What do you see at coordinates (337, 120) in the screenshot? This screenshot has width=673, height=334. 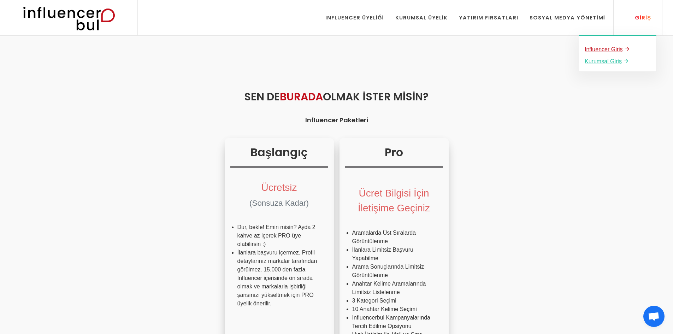 I see `h4: Influencer Paketleri` at bounding box center [337, 120].